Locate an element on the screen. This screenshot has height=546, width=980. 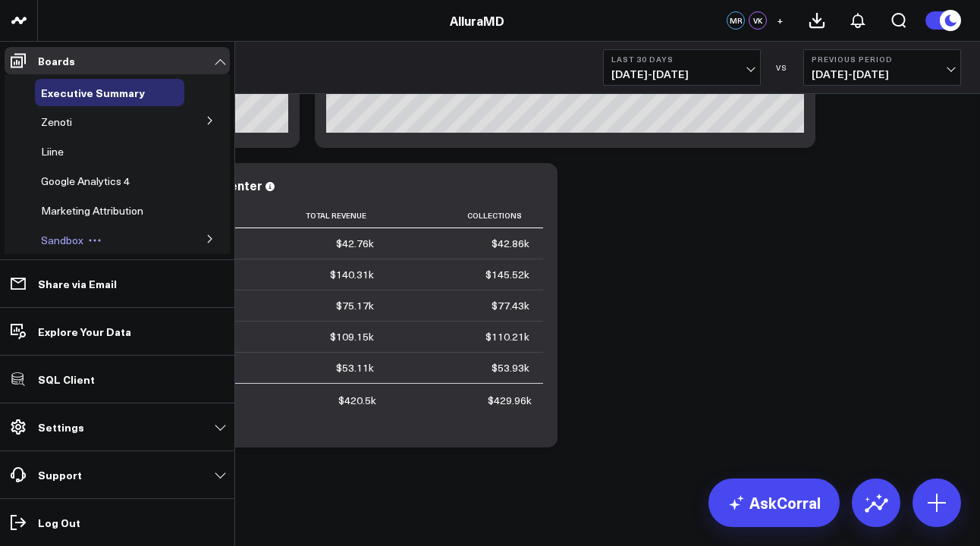
a: SQL Client is located at coordinates (117, 379).